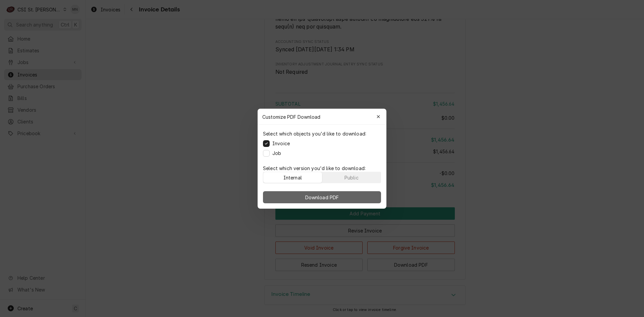  What do you see at coordinates (292, 177) in the screenshot?
I see `div: Internal` at bounding box center [292, 177].